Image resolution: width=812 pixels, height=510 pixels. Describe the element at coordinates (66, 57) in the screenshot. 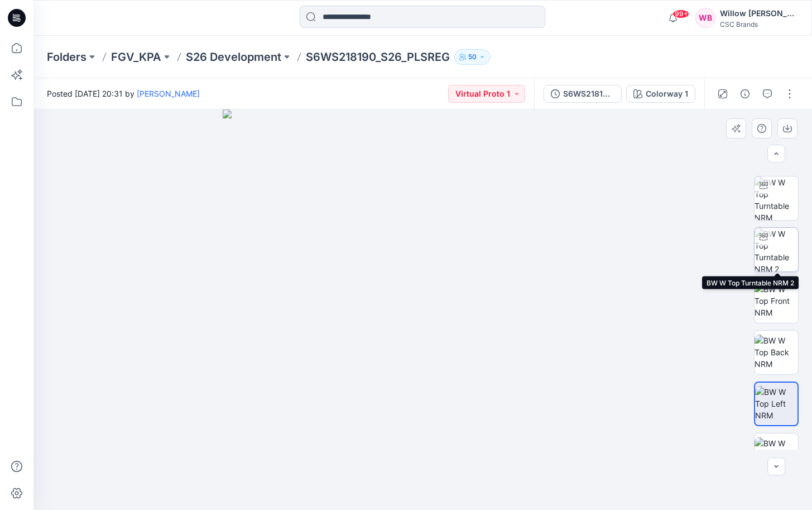

I see `a: Folders` at that location.